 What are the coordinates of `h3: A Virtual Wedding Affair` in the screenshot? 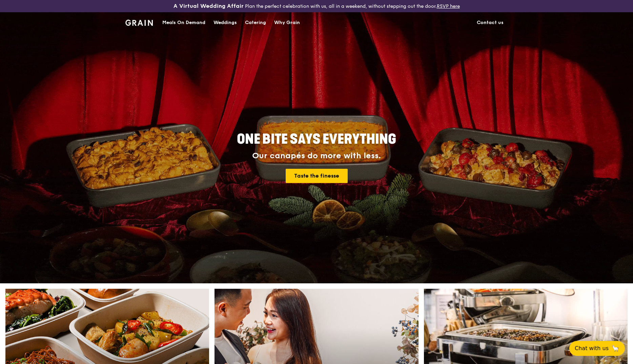 It's located at (209, 6).